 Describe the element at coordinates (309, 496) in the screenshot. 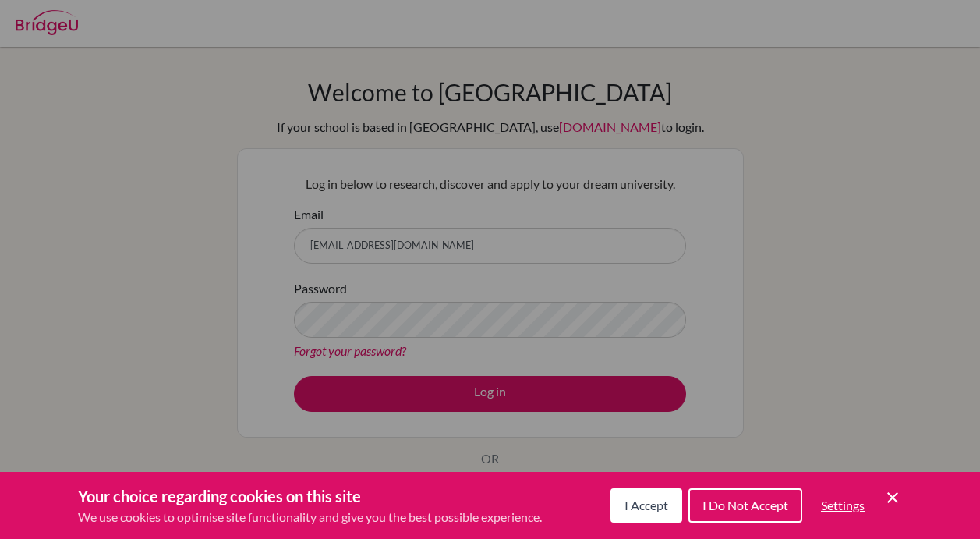

I see `h3: Your choice regarding cookies on this site` at that location.